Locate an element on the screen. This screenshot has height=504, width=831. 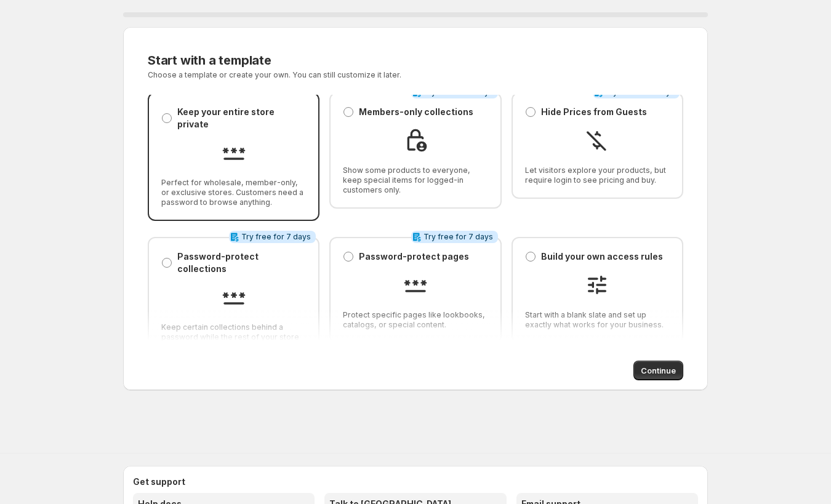
img: Build your own access rules is located at coordinates (597, 285).